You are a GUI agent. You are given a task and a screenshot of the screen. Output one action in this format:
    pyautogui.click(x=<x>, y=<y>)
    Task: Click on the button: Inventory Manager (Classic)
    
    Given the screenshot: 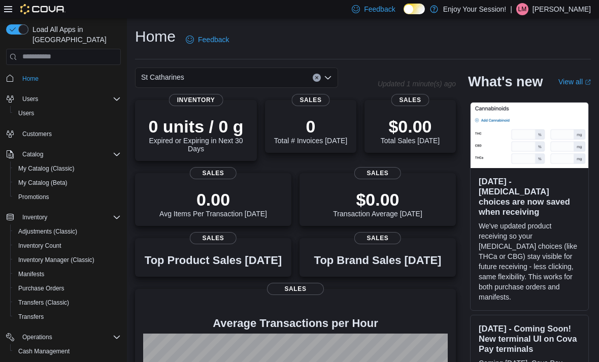 What is the action you would take?
    pyautogui.click(x=67, y=260)
    